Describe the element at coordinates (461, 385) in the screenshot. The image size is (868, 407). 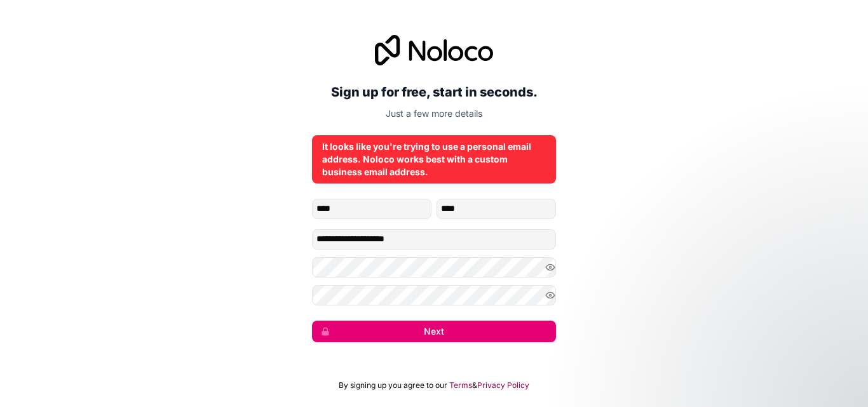
I see `a: Terms` at that location.